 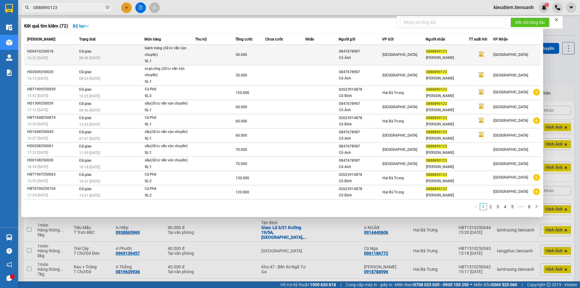 What do you see at coordinates (244, 39) in the screenshot?
I see `span: Tổng cước` at bounding box center [244, 39].